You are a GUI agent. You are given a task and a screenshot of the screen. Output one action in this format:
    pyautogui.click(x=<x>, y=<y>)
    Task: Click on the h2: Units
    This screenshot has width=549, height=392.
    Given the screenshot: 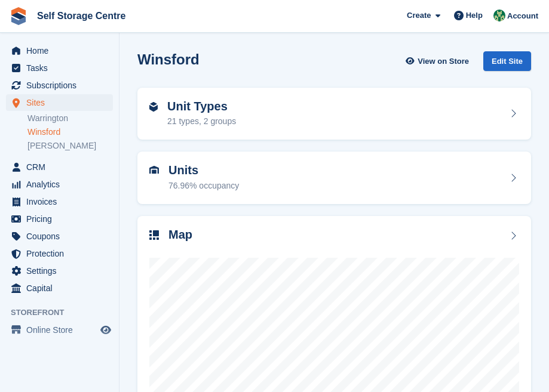 What is the action you would take?
    pyautogui.click(x=204, y=170)
    